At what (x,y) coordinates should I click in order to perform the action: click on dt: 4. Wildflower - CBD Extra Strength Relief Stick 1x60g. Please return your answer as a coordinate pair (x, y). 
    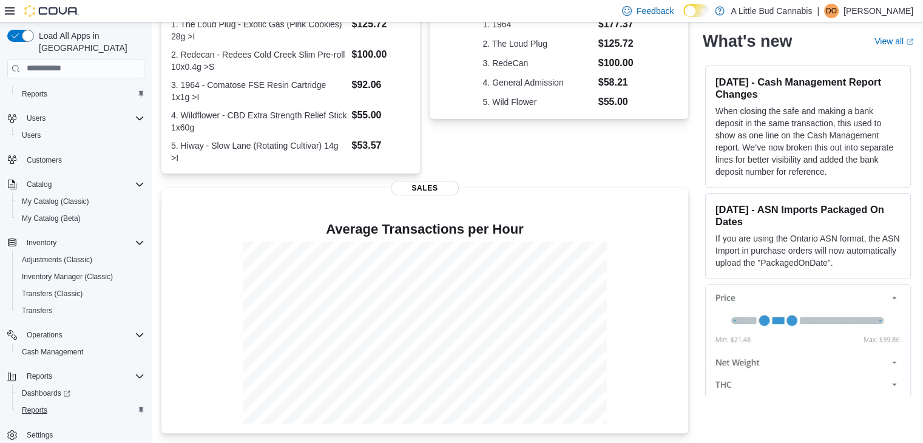
    Looking at the image, I should click on (258, 121).